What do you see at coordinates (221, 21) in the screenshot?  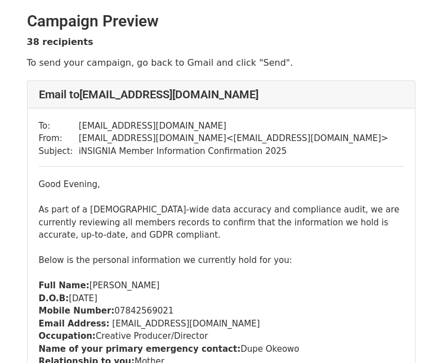 I see `h2: Campaign Preview` at bounding box center [221, 21].